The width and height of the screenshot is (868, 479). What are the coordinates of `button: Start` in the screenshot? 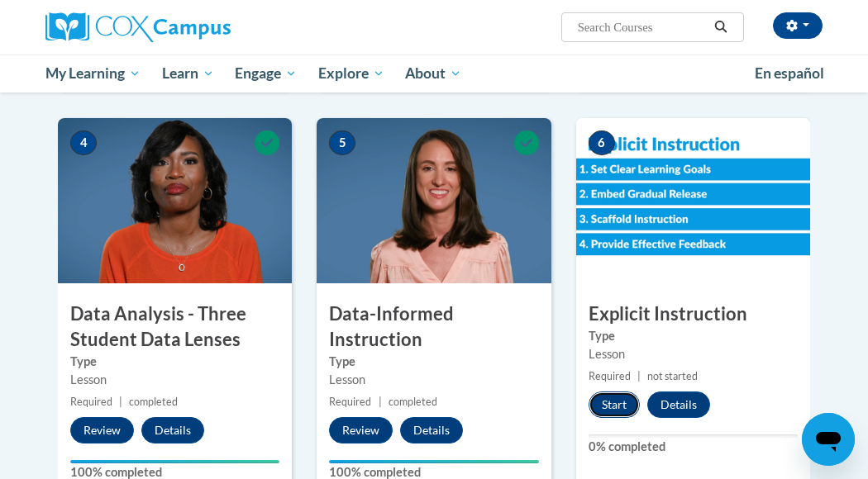 It's located at (614, 405).